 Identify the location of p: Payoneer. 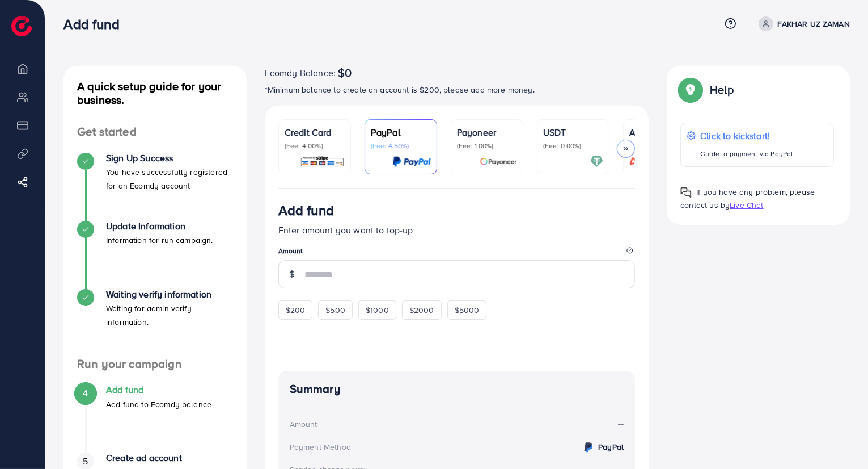
(487, 132).